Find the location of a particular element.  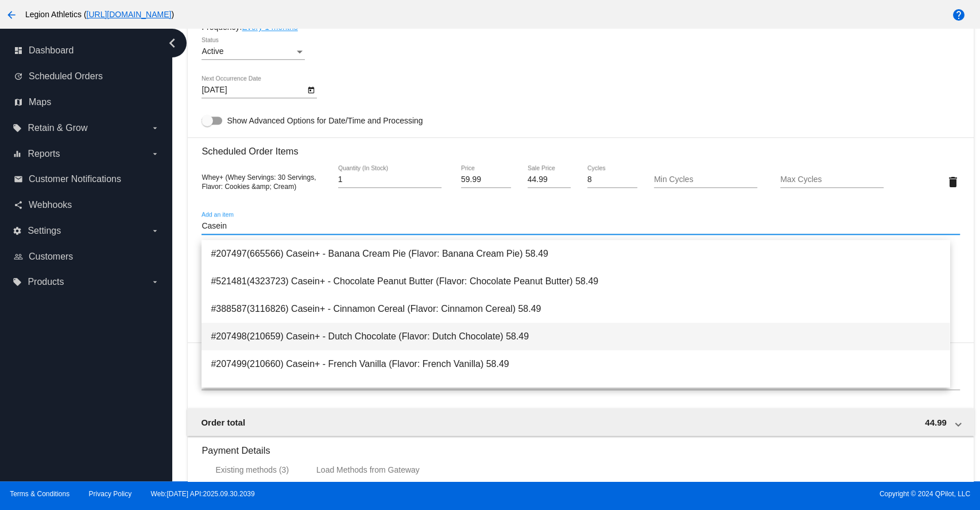

span: Copyright © 2024 QPilot, LLC is located at coordinates (735, 494).